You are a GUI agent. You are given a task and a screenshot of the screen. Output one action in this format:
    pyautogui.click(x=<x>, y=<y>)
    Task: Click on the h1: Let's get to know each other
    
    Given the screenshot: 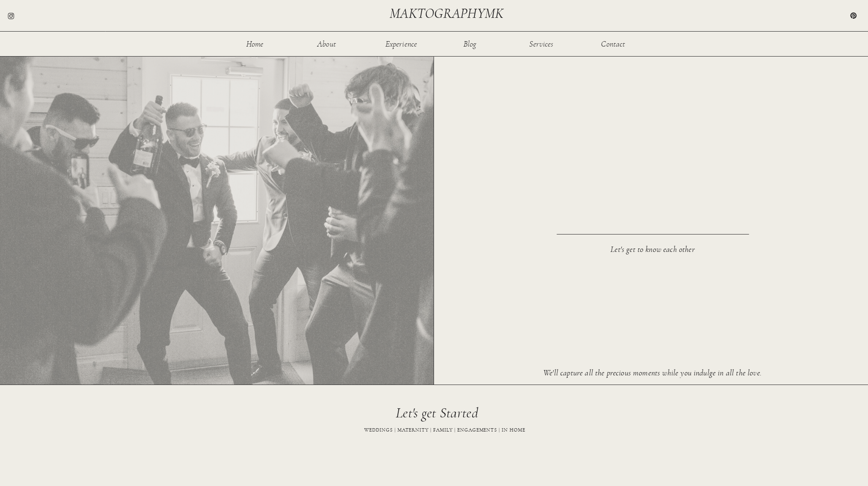 What is the action you would take?
    pyautogui.click(x=652, y=250)
    